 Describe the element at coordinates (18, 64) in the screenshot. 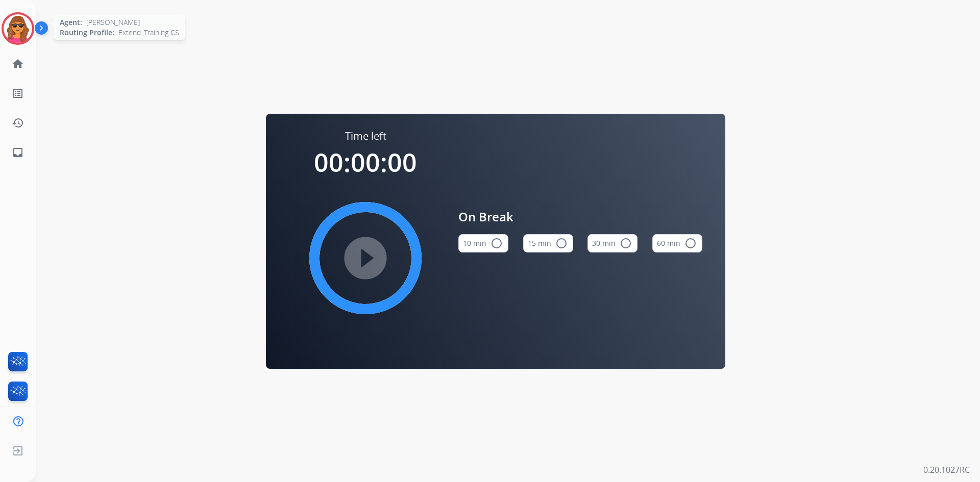

I see `mat-icon: home` at that location.